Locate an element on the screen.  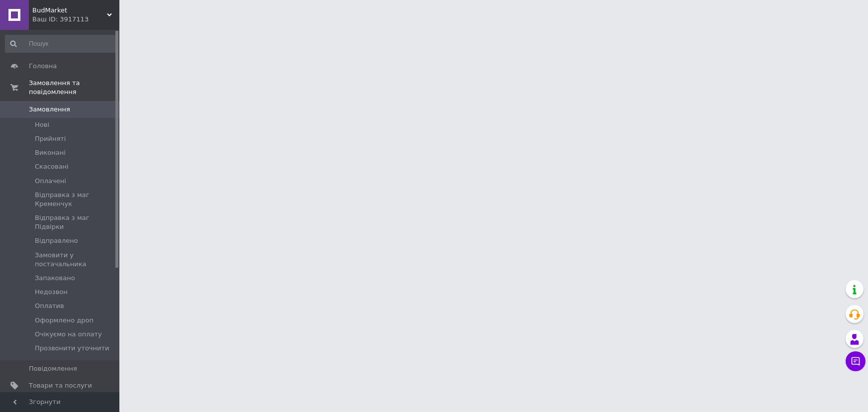
span: Оплатив is located at coordinates (50, 306).